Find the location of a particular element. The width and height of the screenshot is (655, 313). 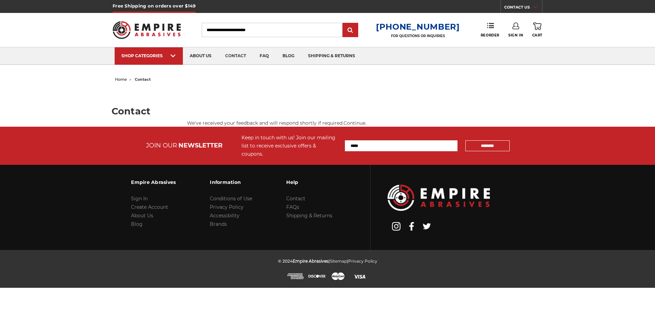

div: SHOP CATEGORIES is located at coordinates (149, 56).